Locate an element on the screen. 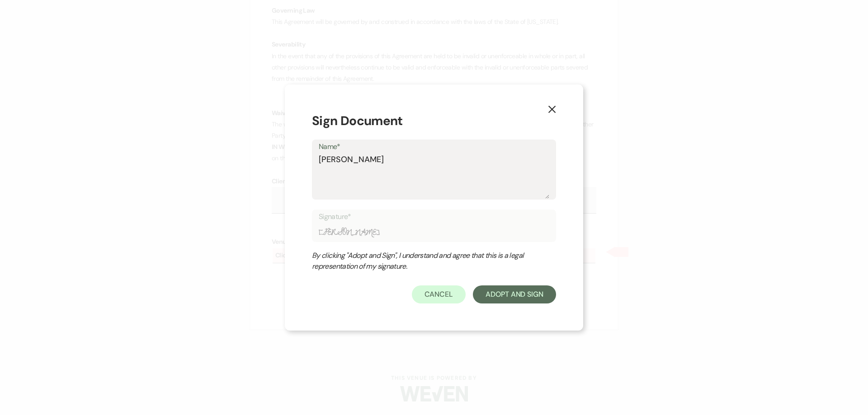  div: By clicking "Adopt and Sign", I understand and agree that this is a legal representation of my si... is located at coordinates (425, 261).